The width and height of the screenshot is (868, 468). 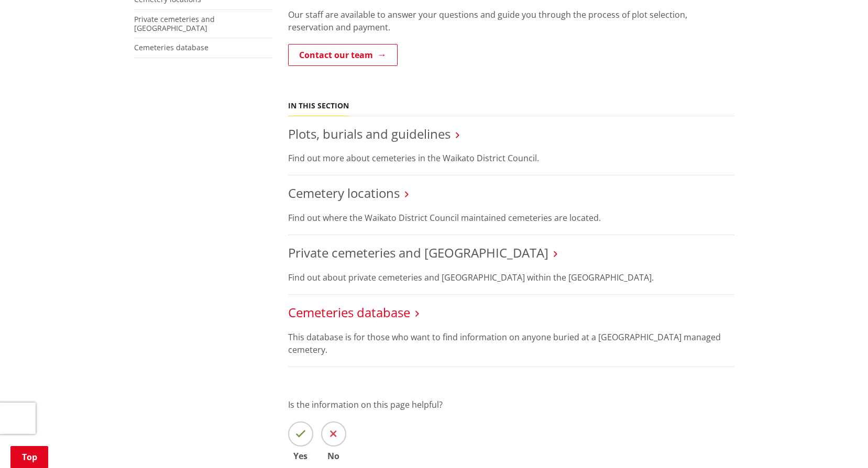 What do you see at coordinates (333, 456) in the screenshot?
I see `span: No` at bounding box center [333, 456].